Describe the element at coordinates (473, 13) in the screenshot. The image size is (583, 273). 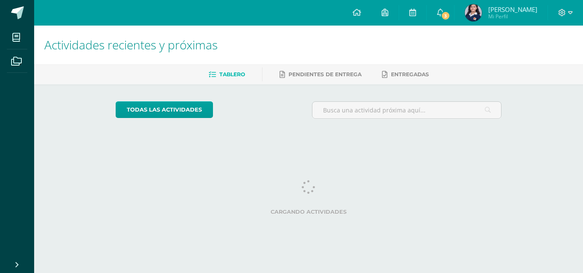
I see `img: 18667bcb8c8fae393999b12a30f82c5a.png` at that location.